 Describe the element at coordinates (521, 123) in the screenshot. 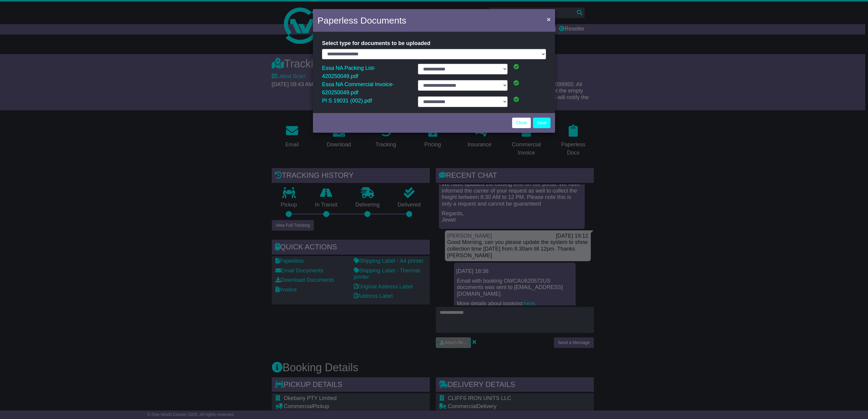

I see `a: Close` at that location.